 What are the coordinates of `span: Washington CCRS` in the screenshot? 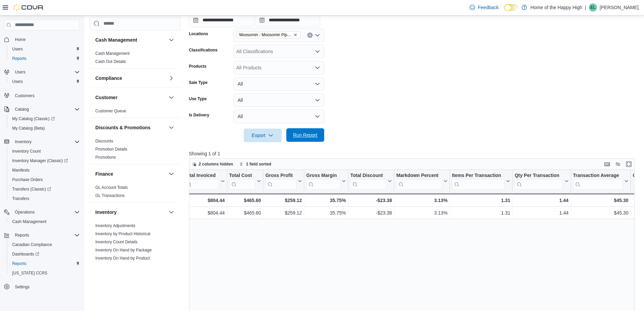 It's located at (45, 273).